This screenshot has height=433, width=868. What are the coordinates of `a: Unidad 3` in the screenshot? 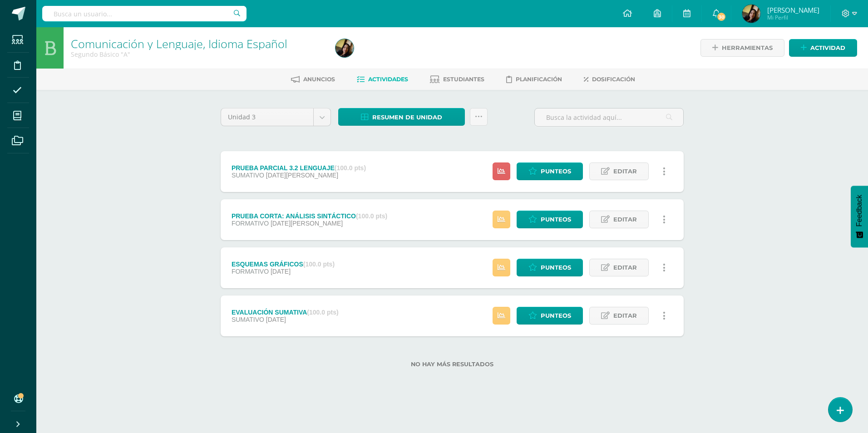 It's located at (276, 117).